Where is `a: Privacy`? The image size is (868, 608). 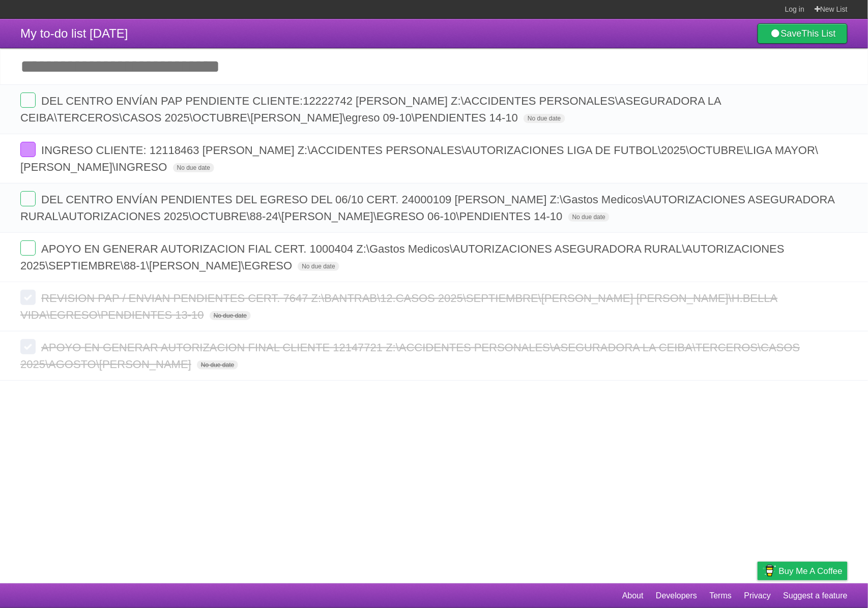
a: Privacy is located at coordinates (758, 595).